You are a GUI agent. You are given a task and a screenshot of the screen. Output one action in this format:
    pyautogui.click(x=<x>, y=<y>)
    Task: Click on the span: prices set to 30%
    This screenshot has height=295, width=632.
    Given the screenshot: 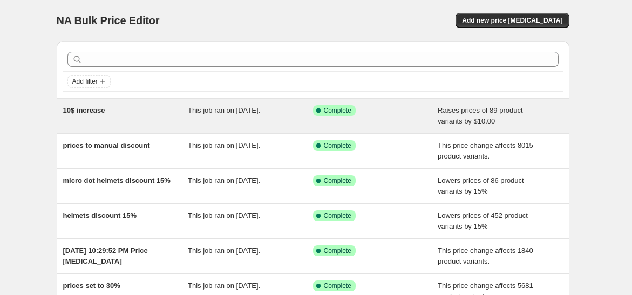 What is the action you would take?
    pyautogui.click(x=92, y=285)
    